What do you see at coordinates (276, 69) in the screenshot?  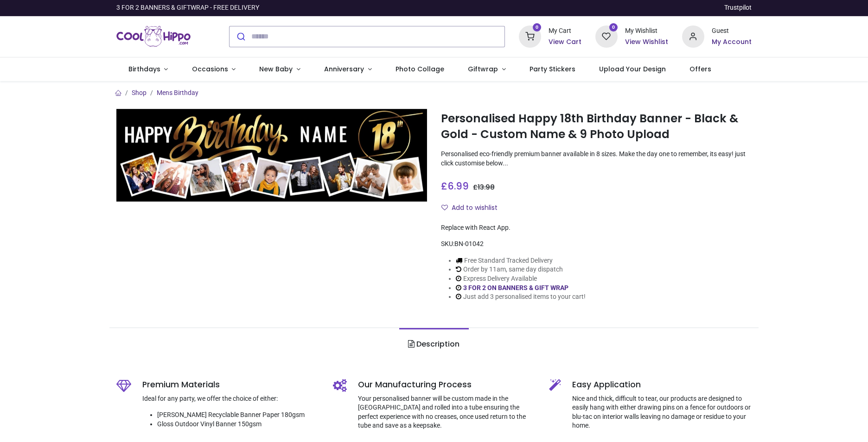 I see `span: New Baby` at bounding box center [276, 69].